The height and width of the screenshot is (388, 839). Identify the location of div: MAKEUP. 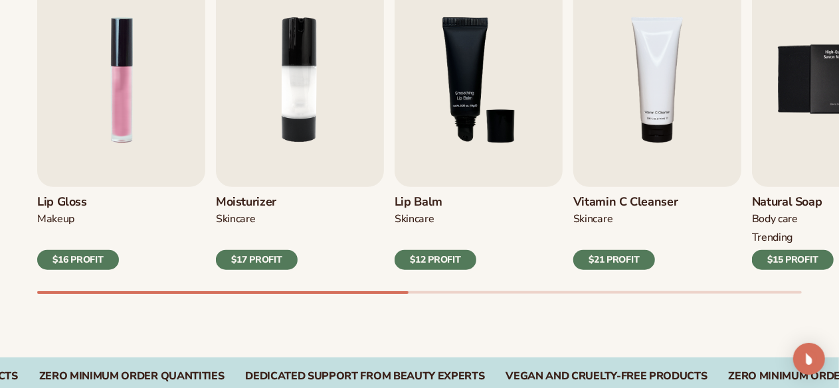
(78, 219).